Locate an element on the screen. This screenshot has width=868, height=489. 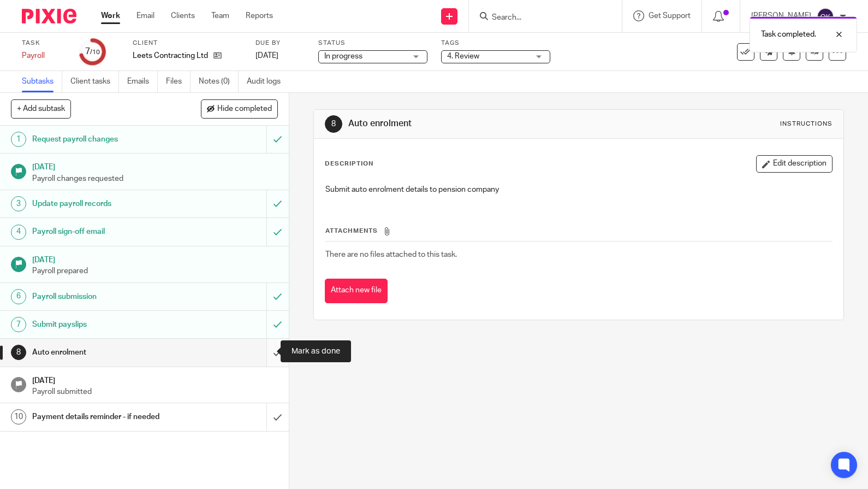
p: Payroll changes requested is located at coordinates (155, 178).